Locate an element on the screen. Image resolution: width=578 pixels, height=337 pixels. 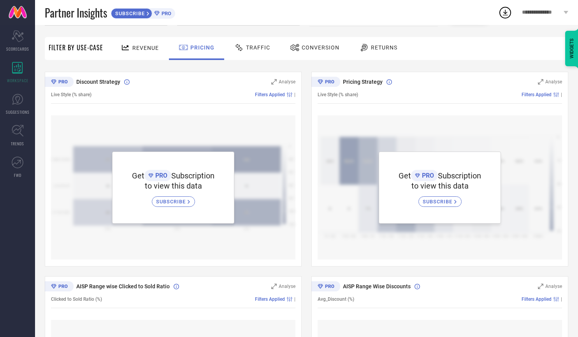
span: Partner Insights is located at coordinates (76, 12).